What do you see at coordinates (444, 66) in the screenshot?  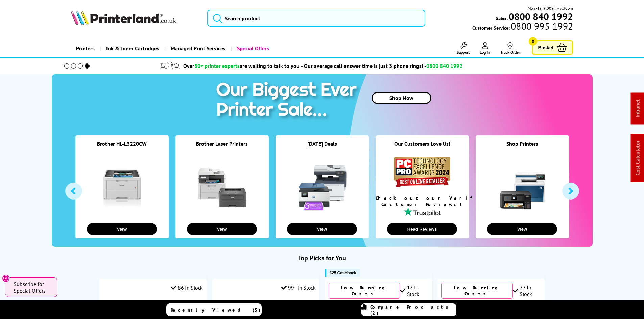 I see `span: 0800 840 1992` at bounding box center [444, 66].